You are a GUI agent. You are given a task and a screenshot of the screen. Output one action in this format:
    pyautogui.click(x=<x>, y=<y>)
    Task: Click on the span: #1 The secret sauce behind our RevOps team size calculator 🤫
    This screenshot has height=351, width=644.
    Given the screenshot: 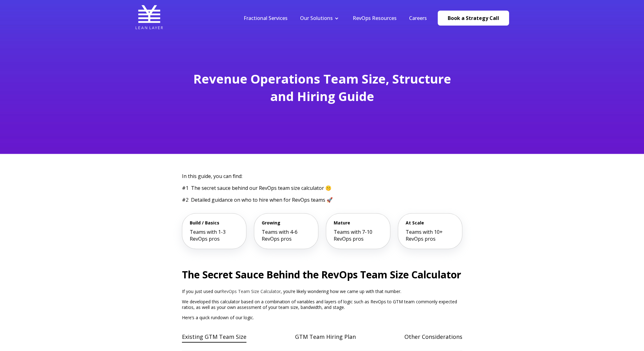 What is the action you would take?
    pyautogui.click(x=257, y=188)
    